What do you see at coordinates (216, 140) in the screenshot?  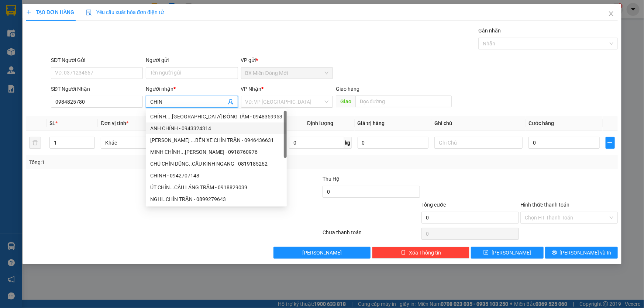 I see `div: GIA BẢO ...BẾN XE CHÍN TRẬN - 0946436631` at bounding box center [216, 140].